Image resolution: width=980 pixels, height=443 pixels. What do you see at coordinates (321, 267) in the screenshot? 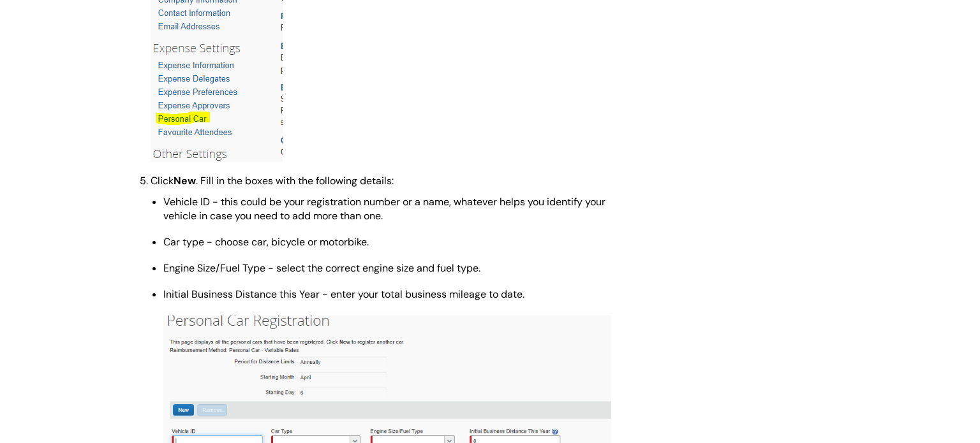
I see `span: Engine Size/Fuel Type - select the correct engine size and fuel type.` at bounding box center [321, 267].